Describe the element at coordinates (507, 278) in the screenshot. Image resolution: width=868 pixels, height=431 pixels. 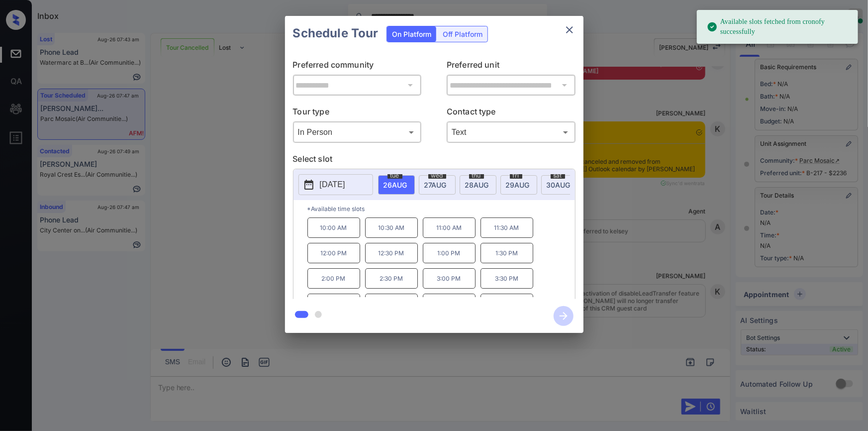
I see `p: 3:30 PM` at that location.